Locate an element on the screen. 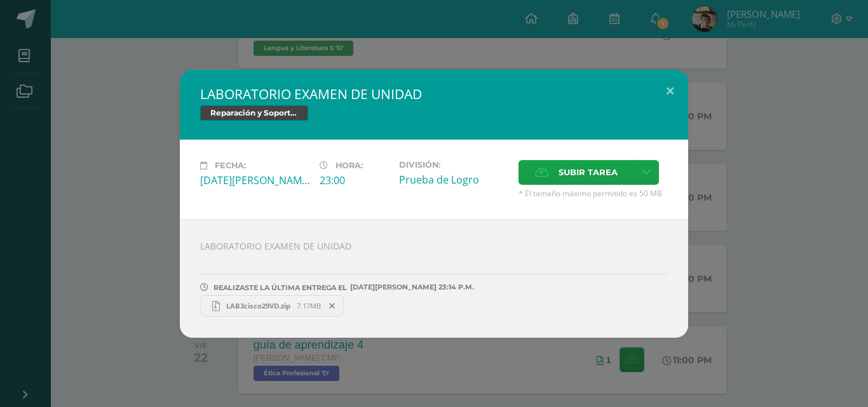  span: Reparación y Soporte Técnico CISCO is located at coordinates (254, 113).